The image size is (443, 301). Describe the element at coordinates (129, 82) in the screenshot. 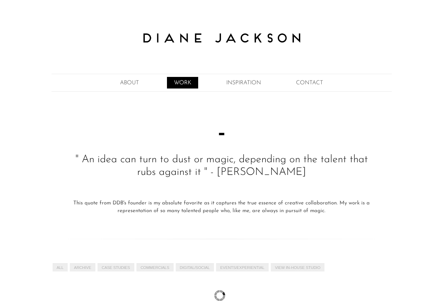

I see `a: ABOUT` at that location.